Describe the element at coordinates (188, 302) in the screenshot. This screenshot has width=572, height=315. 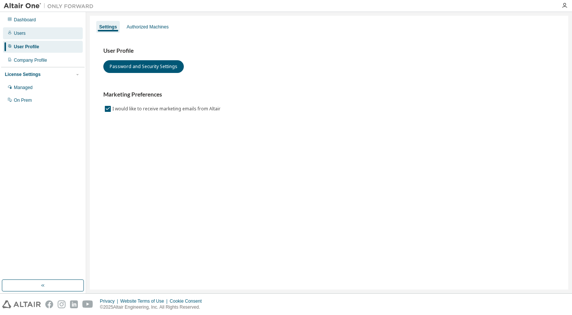
I see `div: Cookie Consent` at that location.